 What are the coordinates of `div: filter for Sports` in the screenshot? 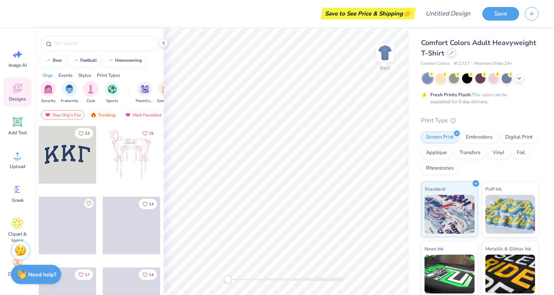 It's located at (112, 92).